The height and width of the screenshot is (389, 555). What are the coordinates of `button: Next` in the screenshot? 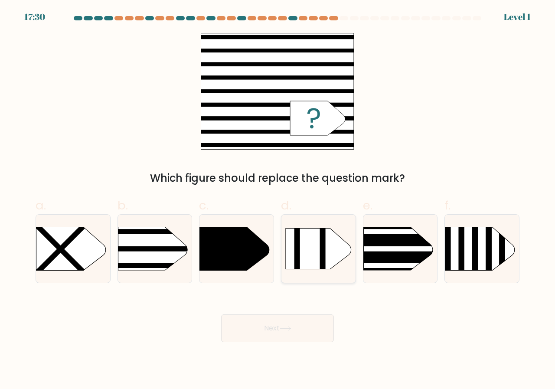 It's located at (277, 328).